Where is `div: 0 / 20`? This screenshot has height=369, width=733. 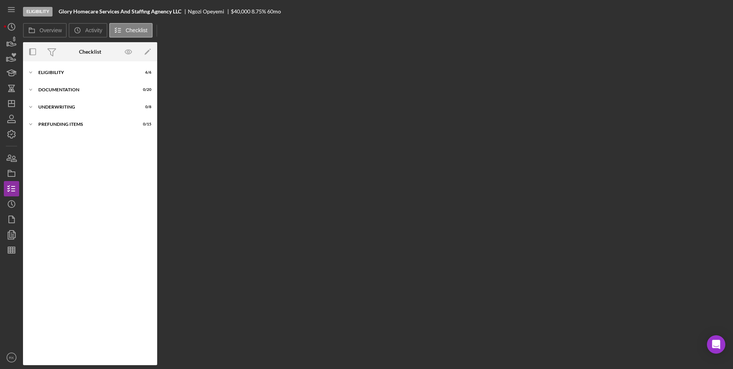 div: 0 / 20 is located at coordinates (145, 90).